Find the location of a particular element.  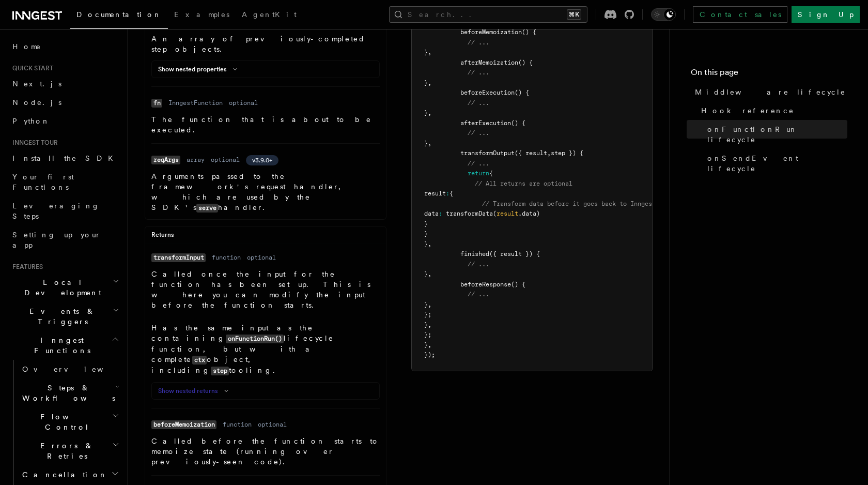

a: Examples is located at coordinates (202, 16).